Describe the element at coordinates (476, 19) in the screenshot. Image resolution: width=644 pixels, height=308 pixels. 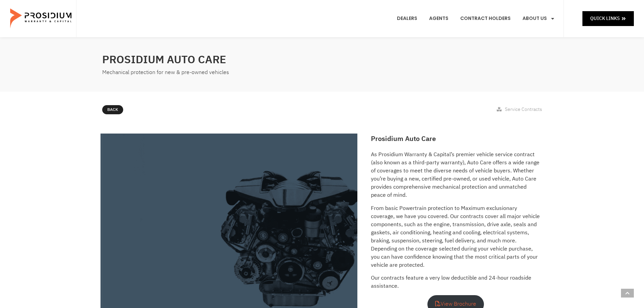
I see `nav: Menu` at that location.